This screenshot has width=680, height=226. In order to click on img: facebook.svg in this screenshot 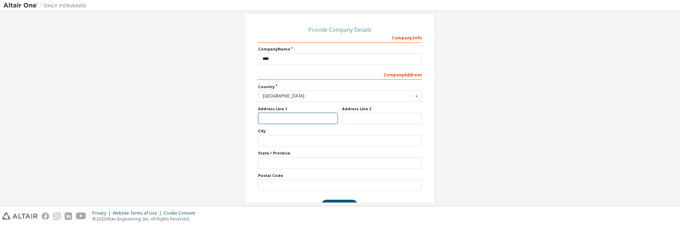, I will do `click(45, 216)`.